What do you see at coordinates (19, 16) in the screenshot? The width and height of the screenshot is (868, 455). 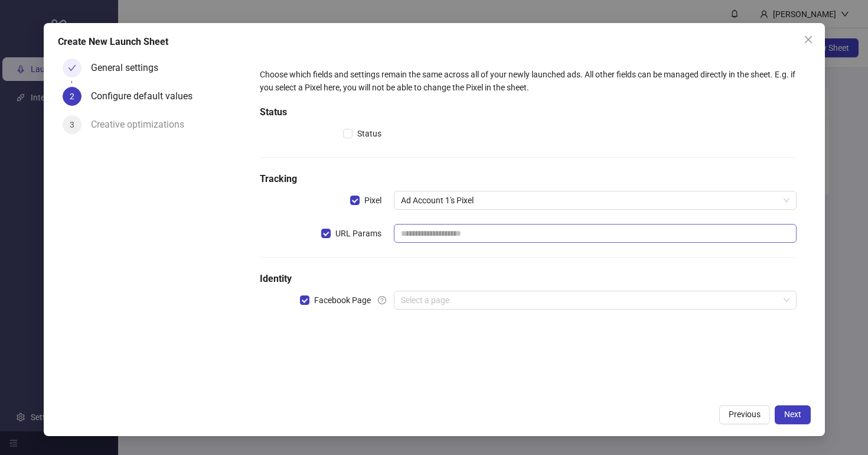 I see `button: go back` at bounding box center [19, 16].